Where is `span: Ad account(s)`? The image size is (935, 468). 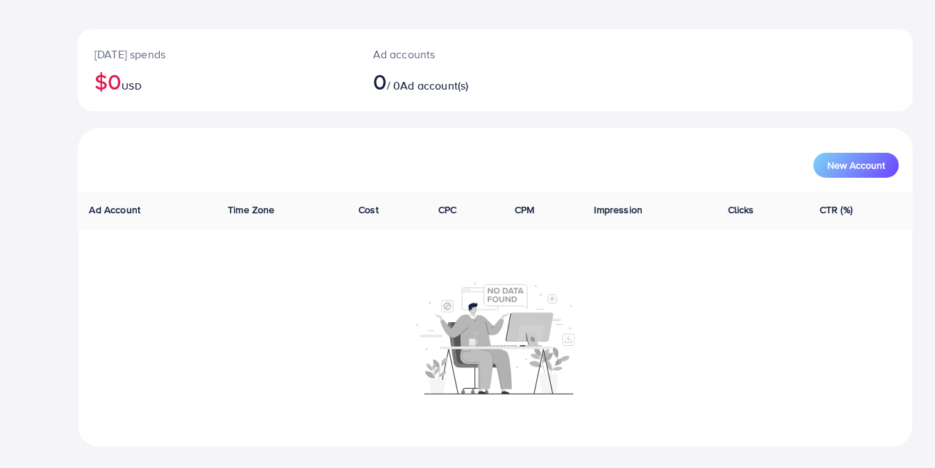 span: Ad account(s) is located at coordinates (434, 85).